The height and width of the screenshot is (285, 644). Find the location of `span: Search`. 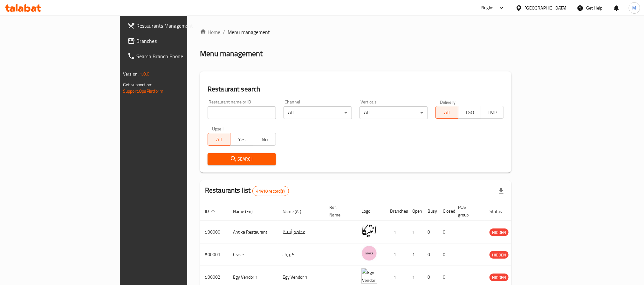

span: Search is located at coordinates (242, 159).